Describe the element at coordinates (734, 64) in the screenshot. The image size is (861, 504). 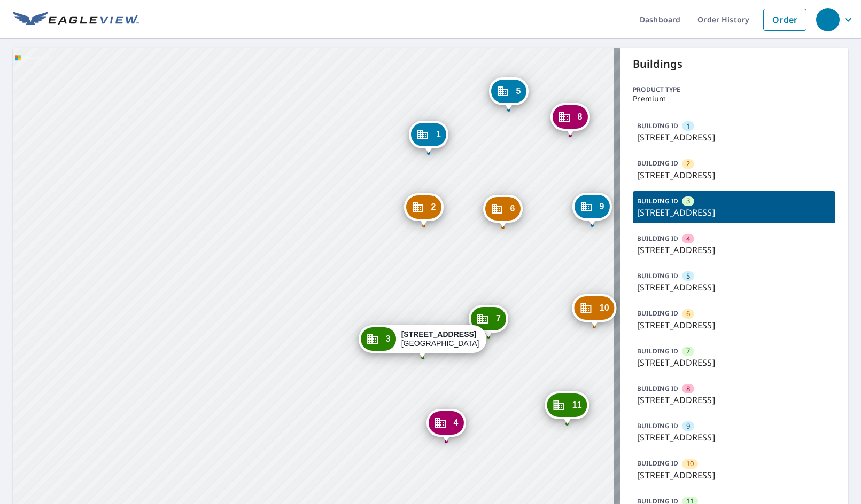
I see `p: Buildings` at that location.